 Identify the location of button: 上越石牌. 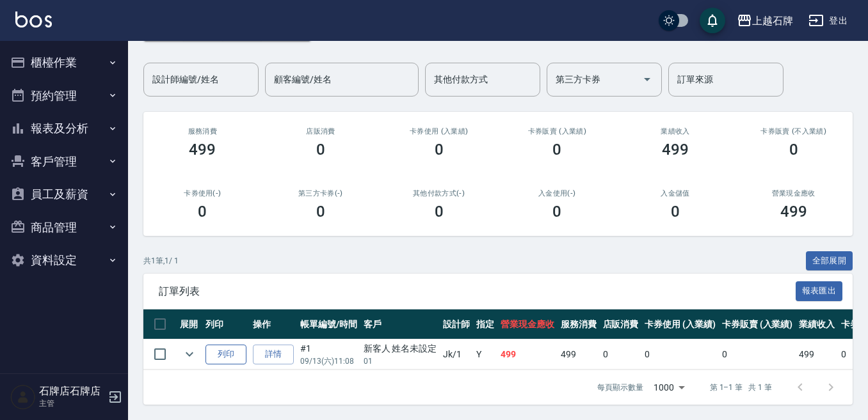
(765, 20).